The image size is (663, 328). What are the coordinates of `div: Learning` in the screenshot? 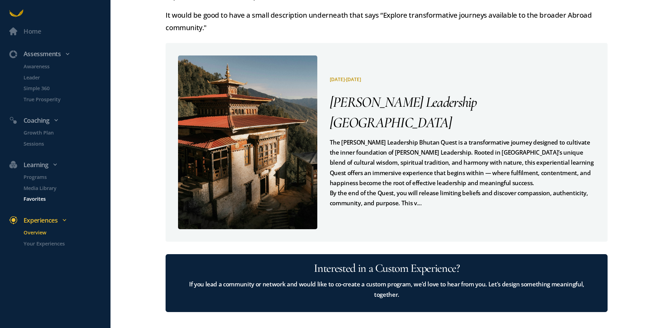 It's located at (59, 165).